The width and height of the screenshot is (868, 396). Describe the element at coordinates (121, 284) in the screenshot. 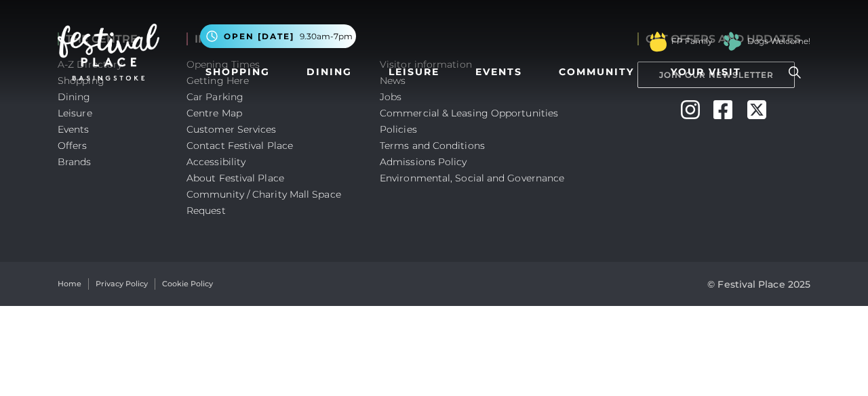

I see `a: Privacy Policy` at that location.